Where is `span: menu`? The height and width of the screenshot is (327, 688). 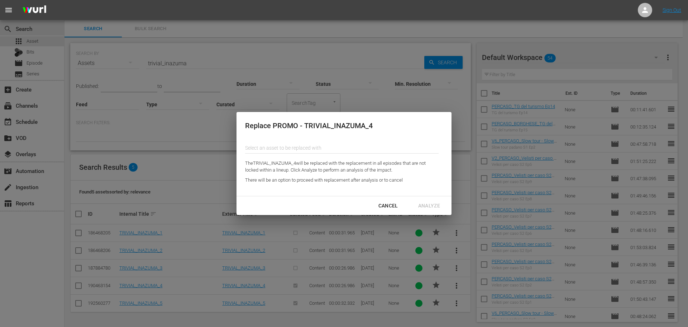 span: menu is located at coordinates (9, 10).